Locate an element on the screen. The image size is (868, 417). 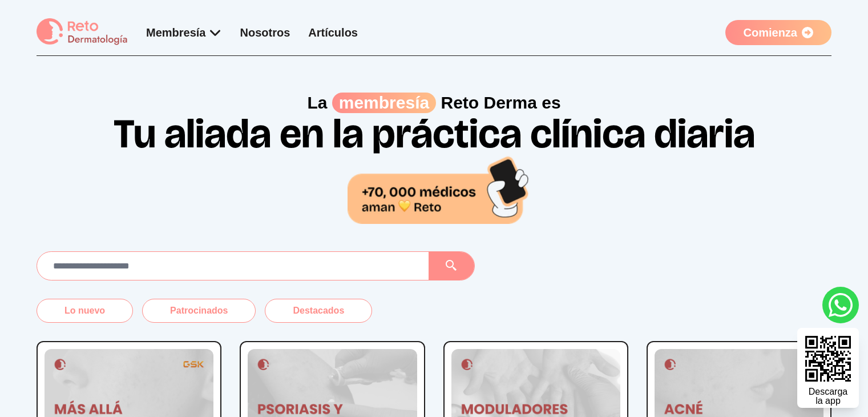
h1: Tu aliada en la práctica clínica diaria is located at coordinates (434, 168).